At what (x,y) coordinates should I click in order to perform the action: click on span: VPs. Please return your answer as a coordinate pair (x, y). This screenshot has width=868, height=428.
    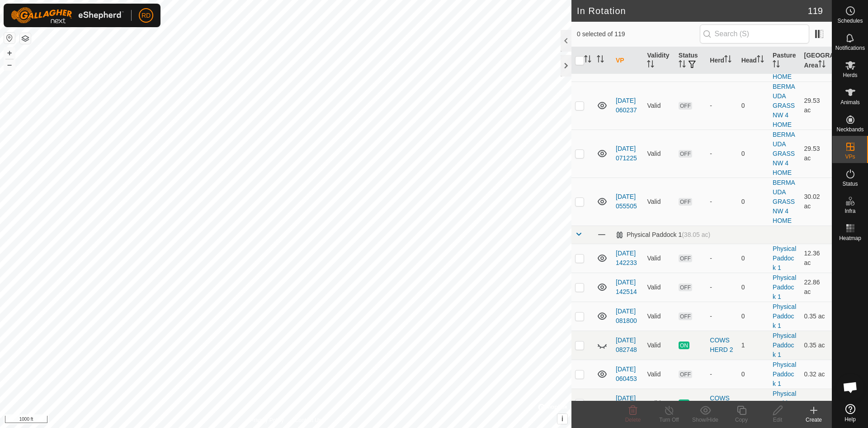
    Looking at the image, I should click on (850, 157).